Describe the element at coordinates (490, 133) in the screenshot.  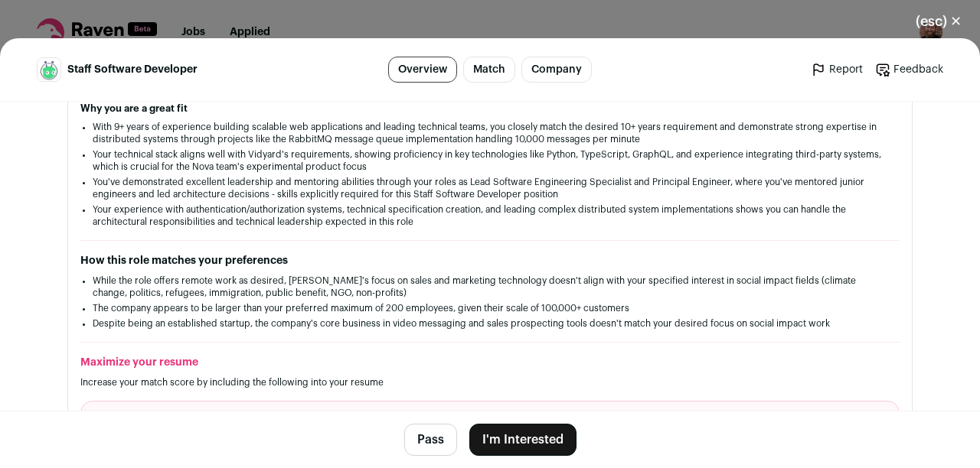
I see `li: With 9+ years of experience building scalable web applications and leading technical teams, you c...` at that location.